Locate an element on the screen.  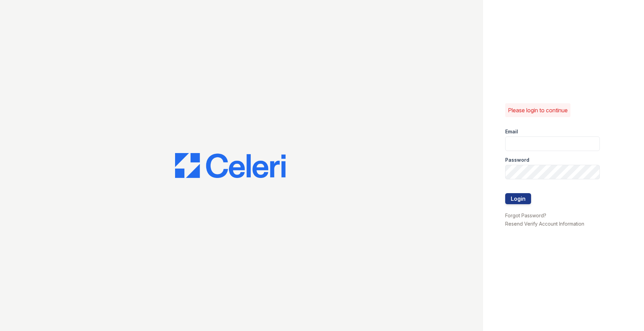
a: Forgot Password? is located at coordinates (526, 215).